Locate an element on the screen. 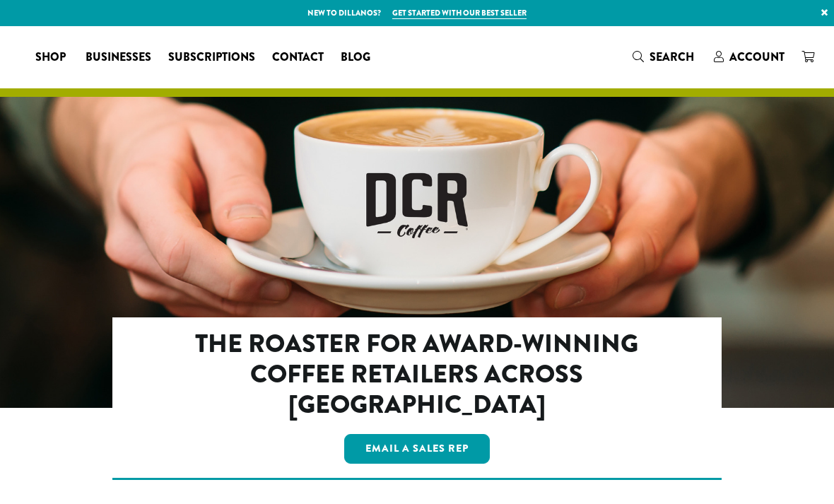  span: Shop is located at coordinates (50, 58).